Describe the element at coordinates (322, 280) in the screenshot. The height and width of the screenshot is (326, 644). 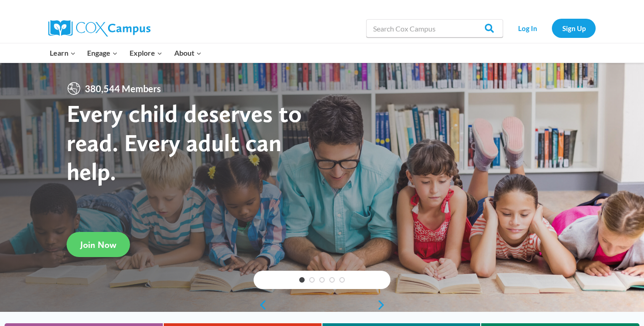
I see `a: 3` at that location.